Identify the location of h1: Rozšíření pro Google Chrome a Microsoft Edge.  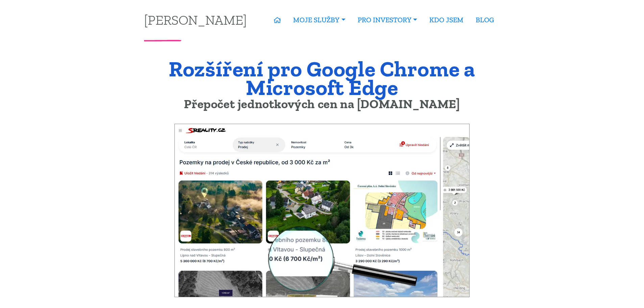
(322, 78).